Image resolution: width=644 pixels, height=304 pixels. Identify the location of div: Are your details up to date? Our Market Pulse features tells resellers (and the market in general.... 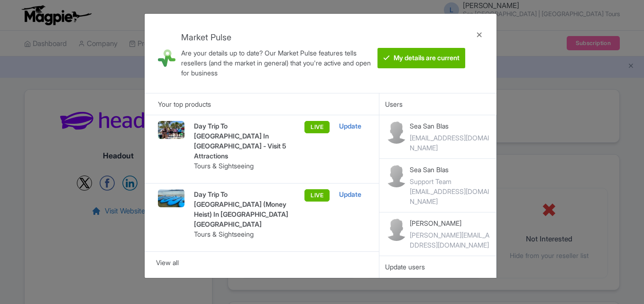
(278, 62).